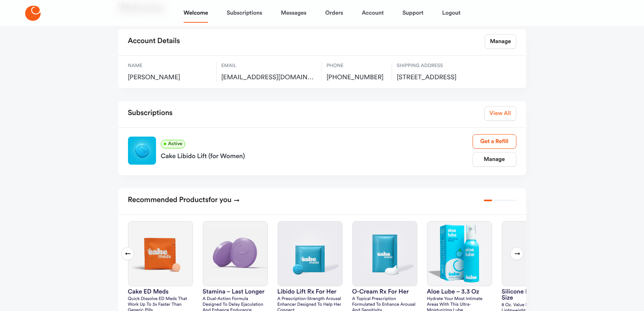 The image size is (644, 311). I want to click on a: Libido Lift Rx, so click(142, 150).